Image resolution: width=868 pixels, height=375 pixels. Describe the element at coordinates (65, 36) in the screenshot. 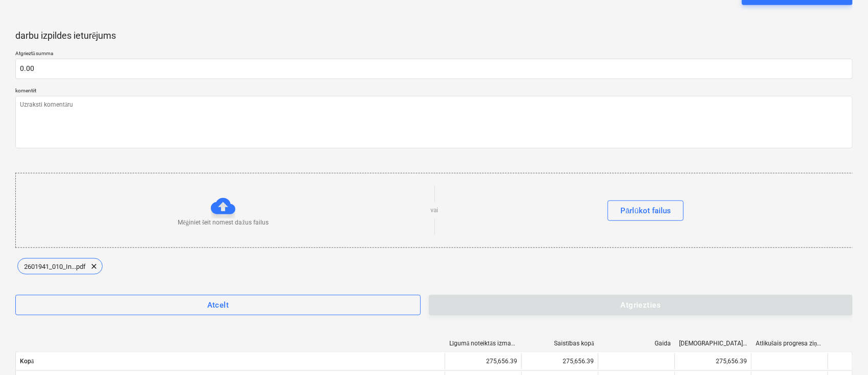

I see `p: darbu izpildes ieturējums` at that location.